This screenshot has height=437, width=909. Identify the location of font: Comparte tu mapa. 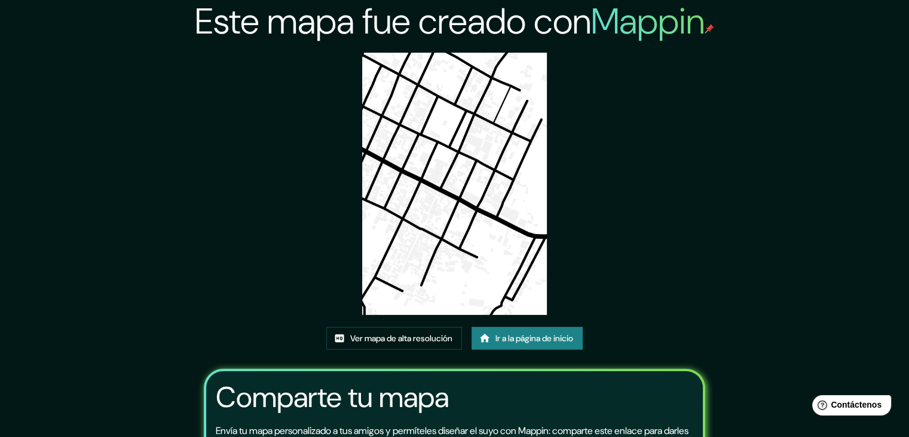
(332, 396).